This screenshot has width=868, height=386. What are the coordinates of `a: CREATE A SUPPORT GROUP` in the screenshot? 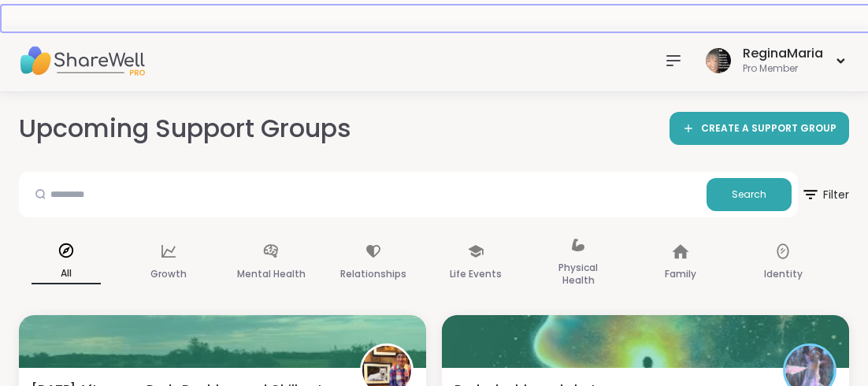 It's located at (759, 128).